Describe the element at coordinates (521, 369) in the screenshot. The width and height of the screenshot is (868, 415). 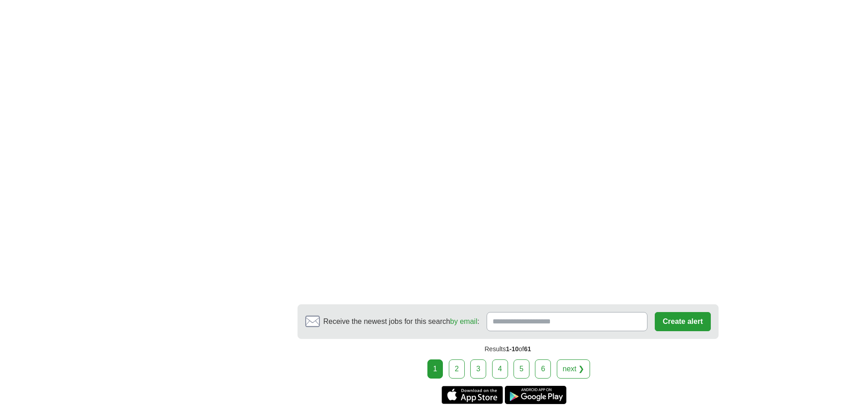
I see `a: 5` at that location.